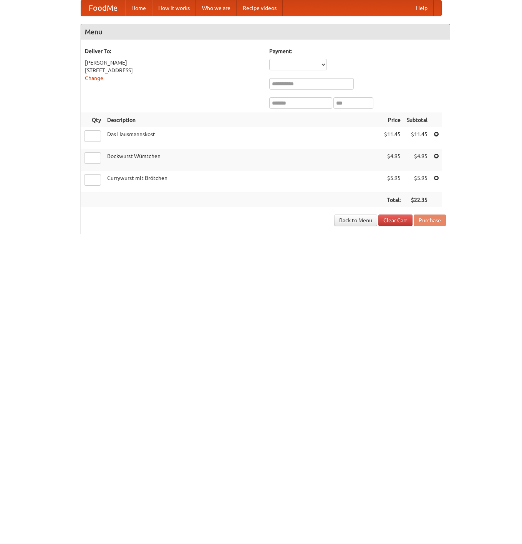  I want to click on a: Home, so click(139, 8).